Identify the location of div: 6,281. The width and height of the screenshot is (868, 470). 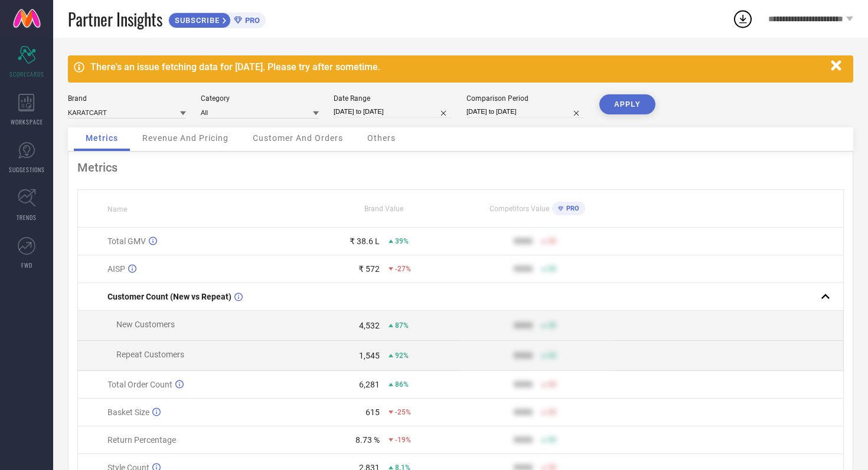
(369, 385).